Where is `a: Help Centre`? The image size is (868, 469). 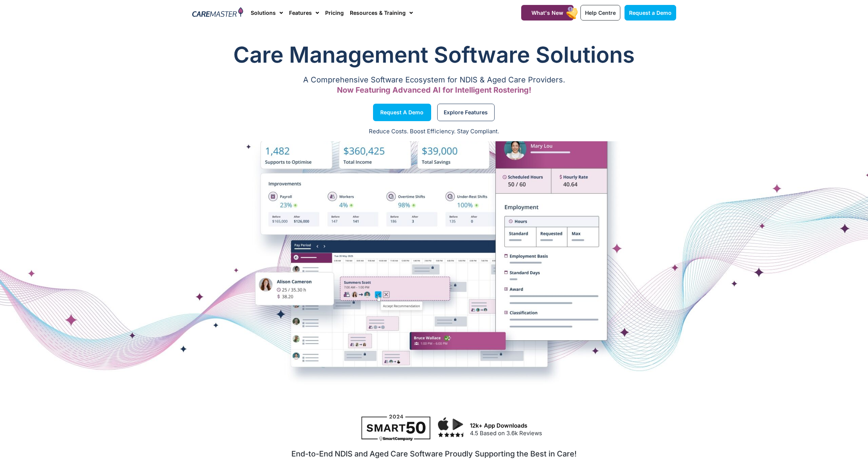 a: Help Centre is located at coordinates (600, 12).